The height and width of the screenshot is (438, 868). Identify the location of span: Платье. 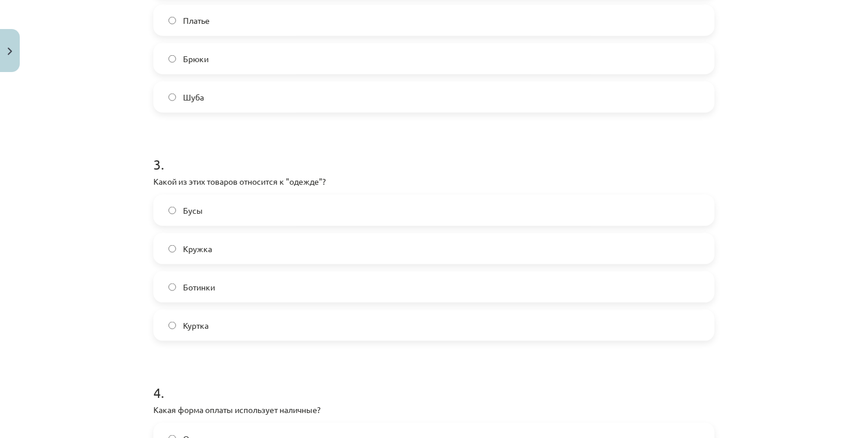
(197, 21).